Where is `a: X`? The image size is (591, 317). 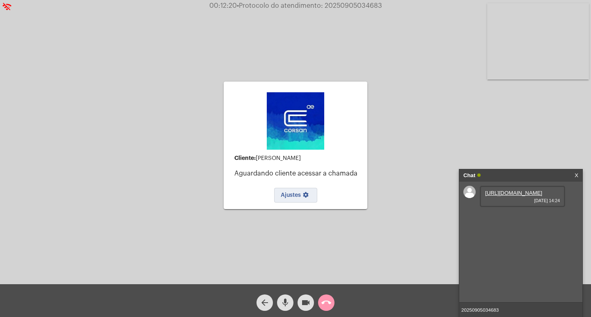
a: X is located at coordinates (576, 176).